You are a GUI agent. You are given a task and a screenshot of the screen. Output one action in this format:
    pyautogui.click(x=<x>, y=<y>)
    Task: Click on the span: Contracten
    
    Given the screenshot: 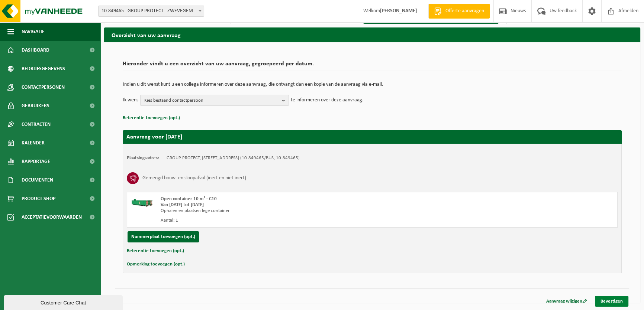 What is the action you would take?
    pyautogui.click(x=36, y=124)
    